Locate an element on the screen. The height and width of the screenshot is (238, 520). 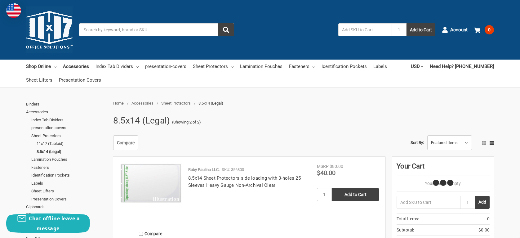
a: Clipboards is located at coordinates (66, 207).